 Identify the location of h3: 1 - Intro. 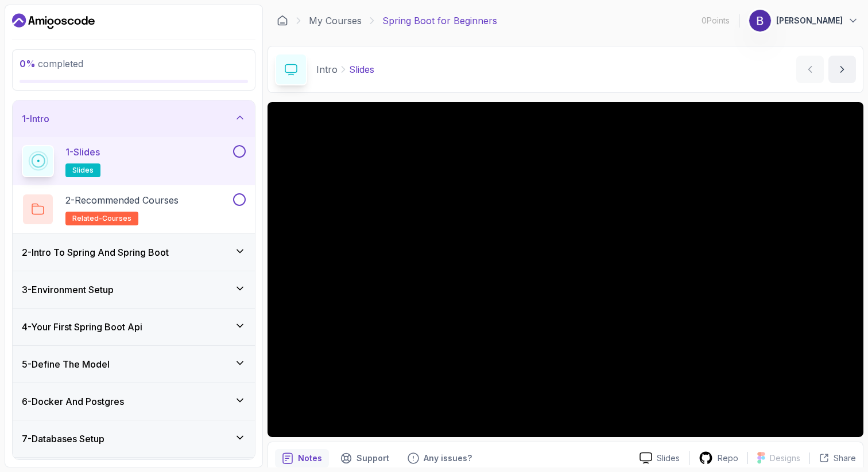
(35, 119).